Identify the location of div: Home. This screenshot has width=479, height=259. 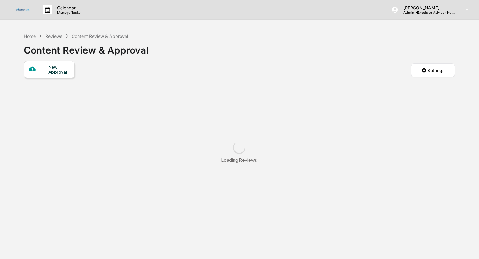
(30, 36).